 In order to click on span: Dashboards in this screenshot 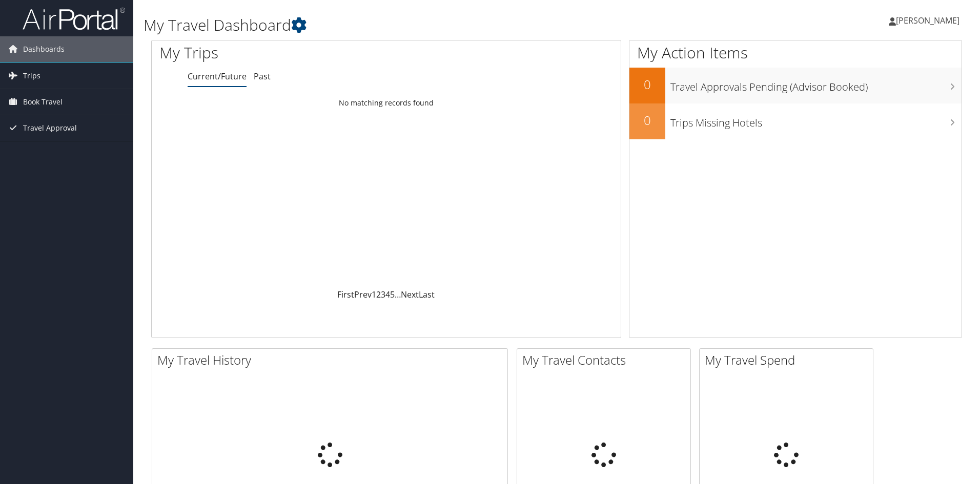, I will do `click(43, 50)`.